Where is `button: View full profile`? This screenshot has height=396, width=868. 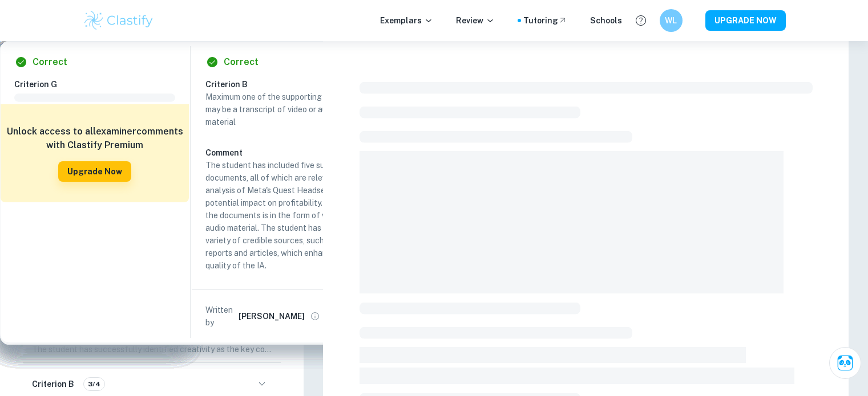 button: View full profile is located at coordinates (315, 317).